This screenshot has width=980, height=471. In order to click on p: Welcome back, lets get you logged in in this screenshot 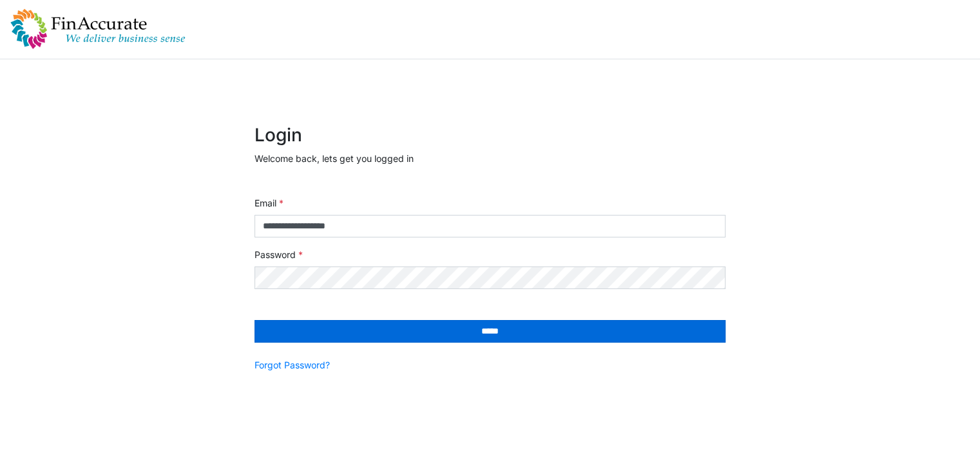, I will do `click(490, 158)`.